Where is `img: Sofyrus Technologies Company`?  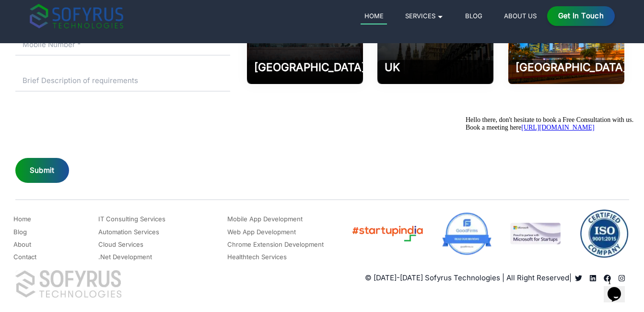 img: Sofyrus Technologies Company is located at coordinates (69, 283).